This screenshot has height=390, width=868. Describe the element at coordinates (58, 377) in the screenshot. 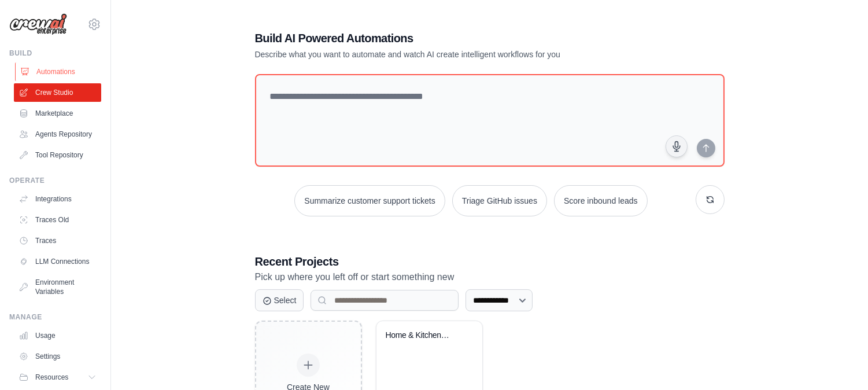

I see `button: Resources` at that location.